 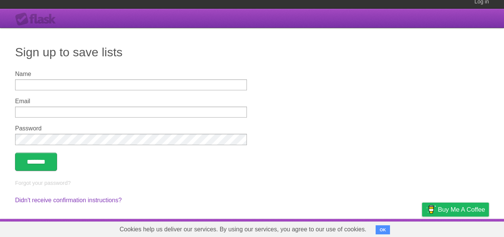 I want to click on a: Suggest a feature, so click(x=465, y=228).